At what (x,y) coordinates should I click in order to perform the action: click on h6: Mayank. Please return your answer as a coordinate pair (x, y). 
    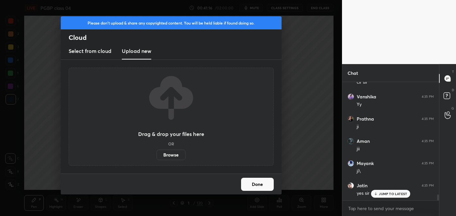
    Looking at the image, I should click on (365, 163).